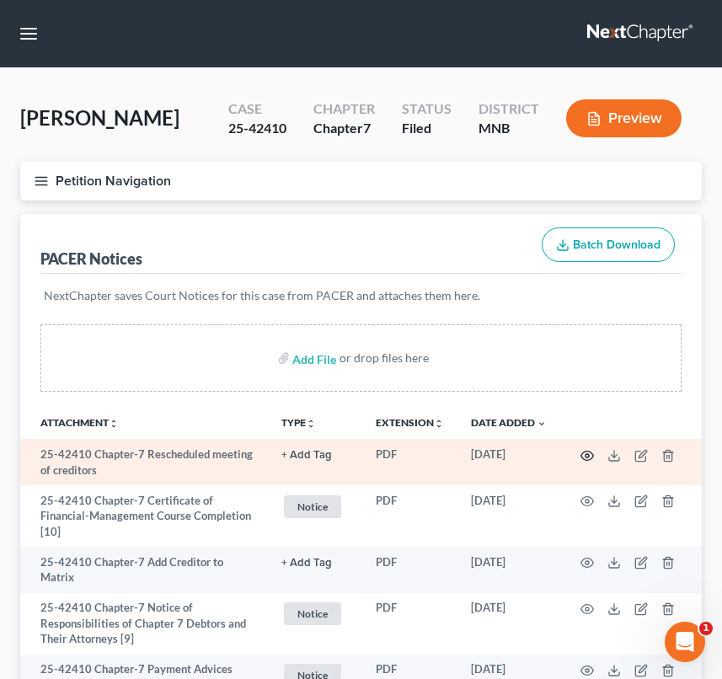 This screenshot has width=722, height=679. Describe the element at coordinates (409, 422) in the screenshot. I see `a: Extensionunfold_more` at that location.